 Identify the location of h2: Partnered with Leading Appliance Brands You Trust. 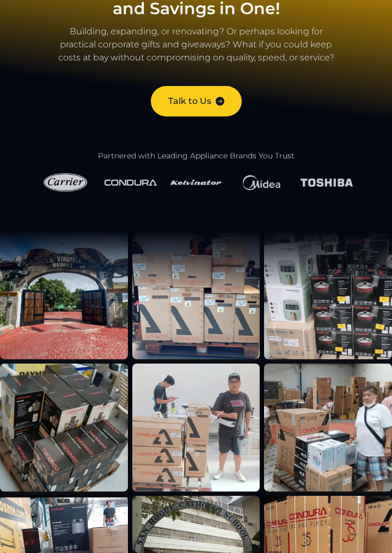
(196, 156).